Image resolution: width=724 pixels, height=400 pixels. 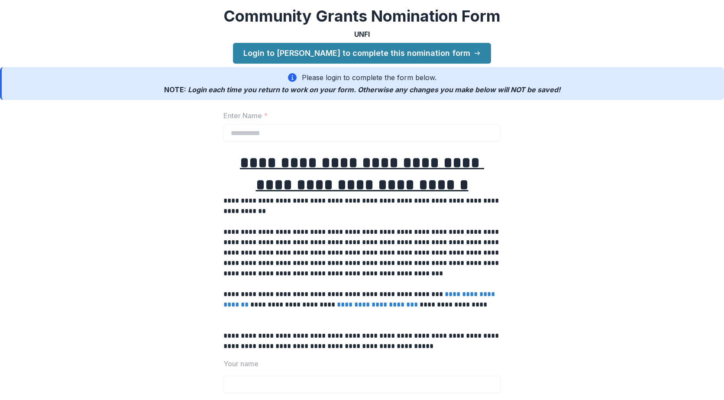 What do you see at coordinates (362, 16) in the screenshot?
I see `h2: Community Grants Nomination Form` at bounding box center [362, 16].